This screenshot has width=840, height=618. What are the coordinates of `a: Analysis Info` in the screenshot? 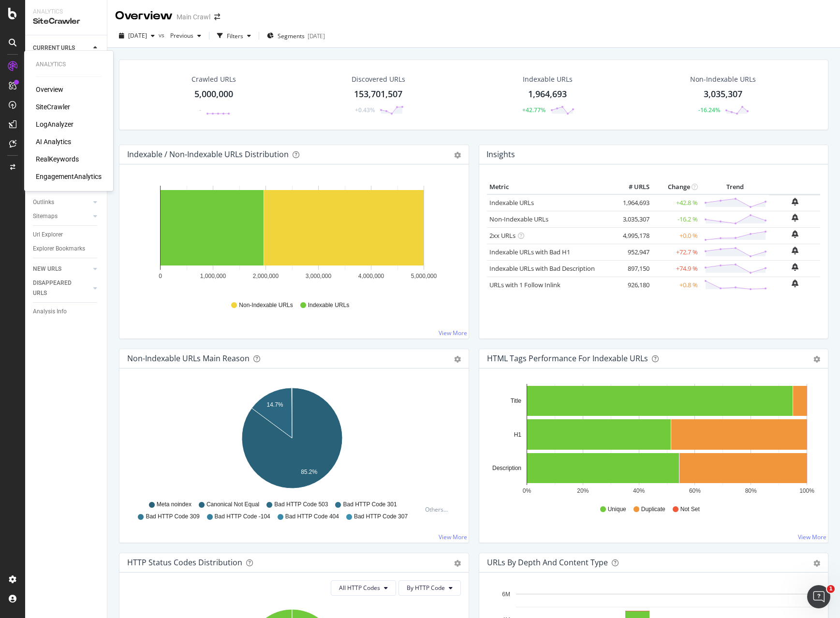 It's located at (66, 311).